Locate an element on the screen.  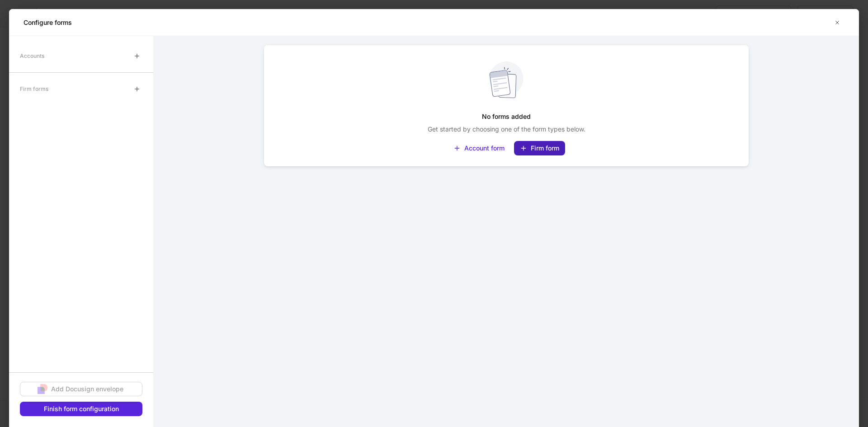
p: Get started by choosing one of the form types below. is located at coordinates (507, 129).